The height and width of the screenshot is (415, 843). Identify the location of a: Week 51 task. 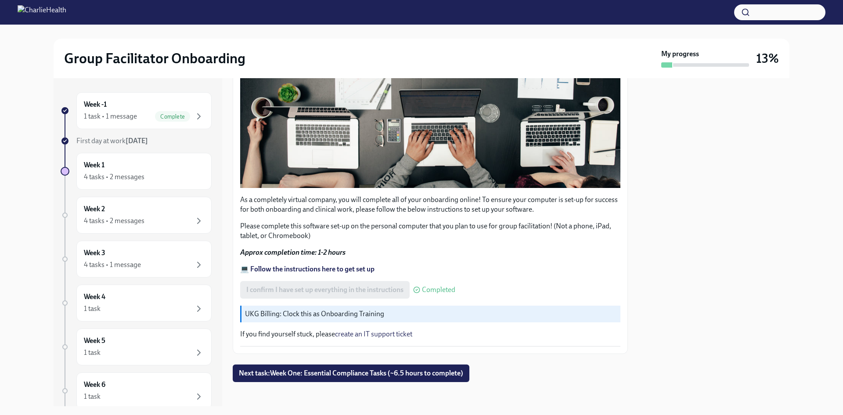
(136, 347).